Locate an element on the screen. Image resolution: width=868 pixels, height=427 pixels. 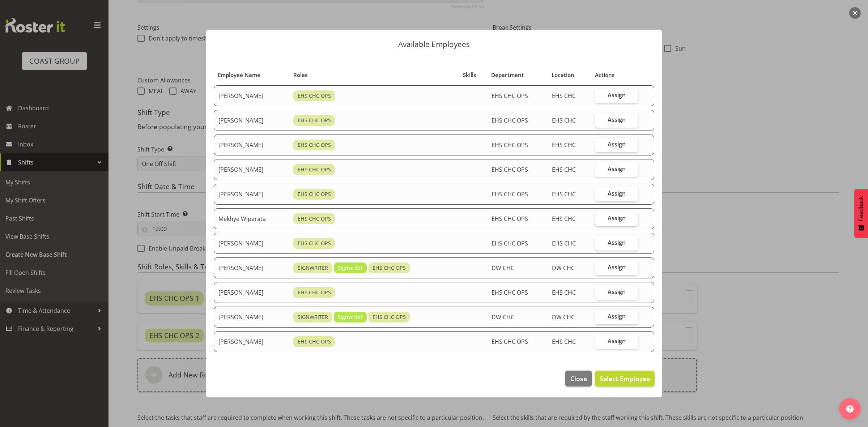
button: Feedback - Show survey is located at coordinates (861, 213).